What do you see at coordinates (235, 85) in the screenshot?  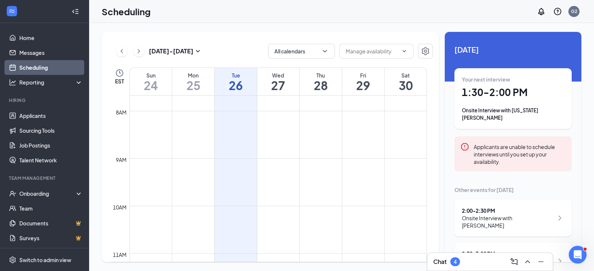 I see `h1: 26` at bounding box center [235, 85].